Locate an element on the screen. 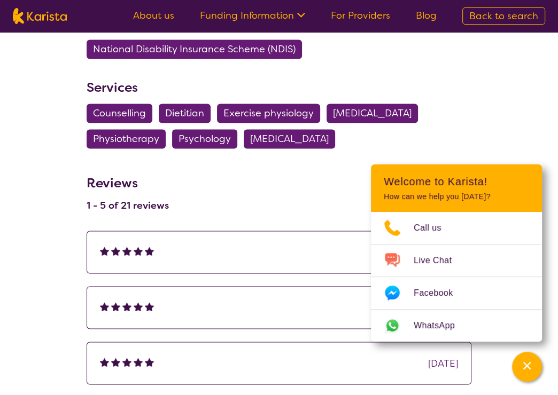  h3: Services is located at coordinates (279, 88).